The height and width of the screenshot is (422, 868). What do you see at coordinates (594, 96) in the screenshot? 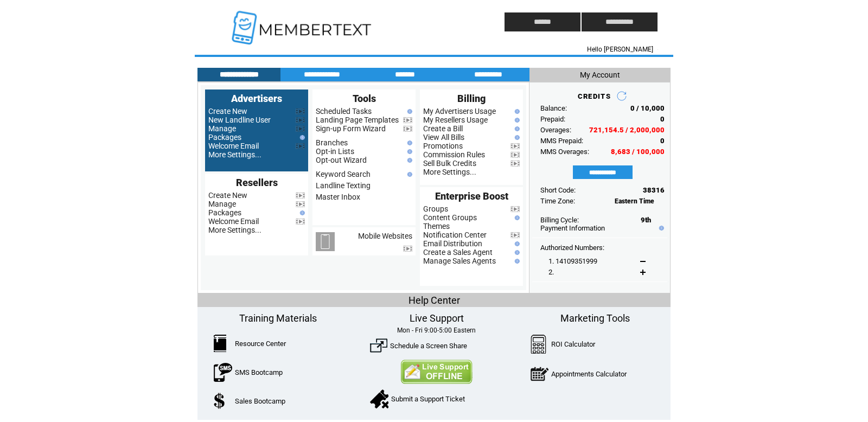
I see `span: CREDITS` at bounding box center [594, 96].